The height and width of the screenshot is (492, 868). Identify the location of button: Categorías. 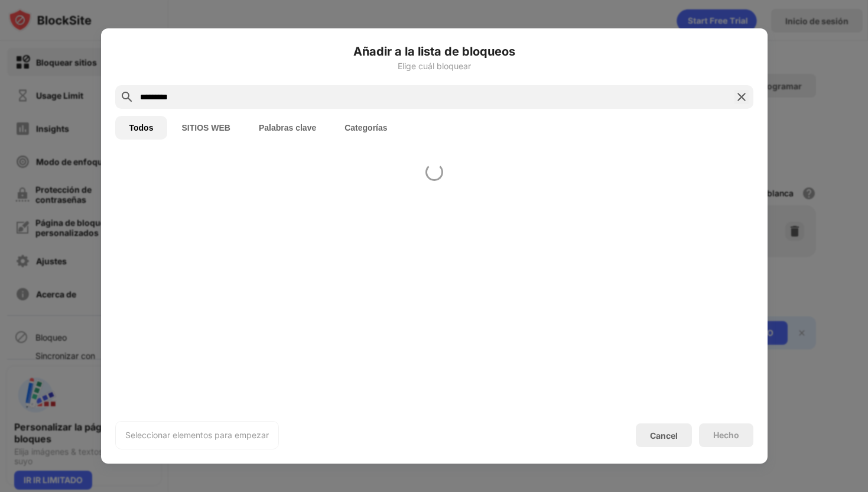
(365, 128).